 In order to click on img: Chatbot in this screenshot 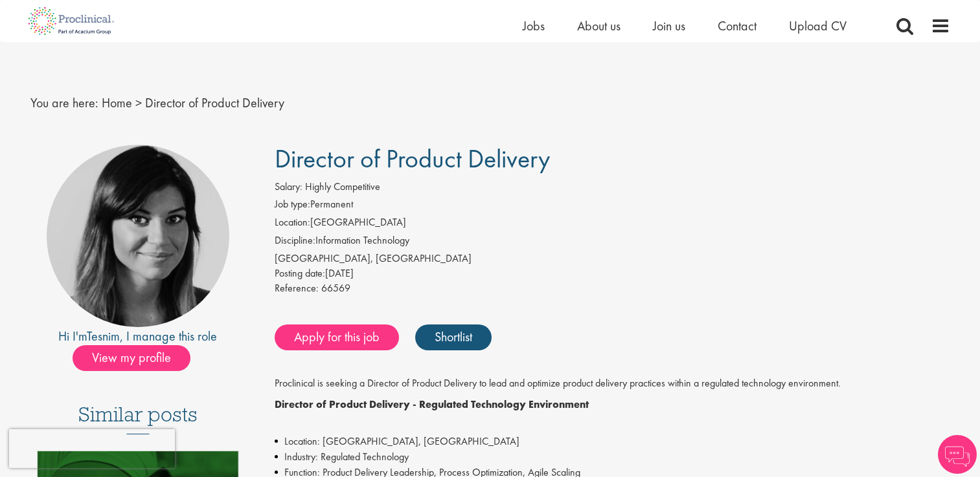, I will do `click(957, 454)`.